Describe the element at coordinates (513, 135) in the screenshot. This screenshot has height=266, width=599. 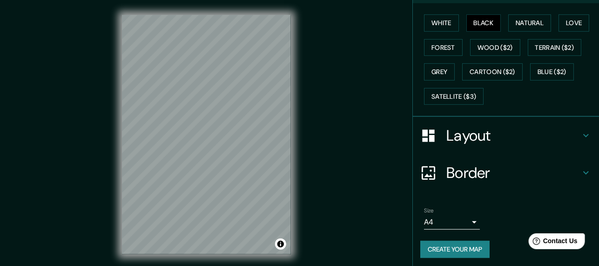
I see `h4: Layout` at that location.